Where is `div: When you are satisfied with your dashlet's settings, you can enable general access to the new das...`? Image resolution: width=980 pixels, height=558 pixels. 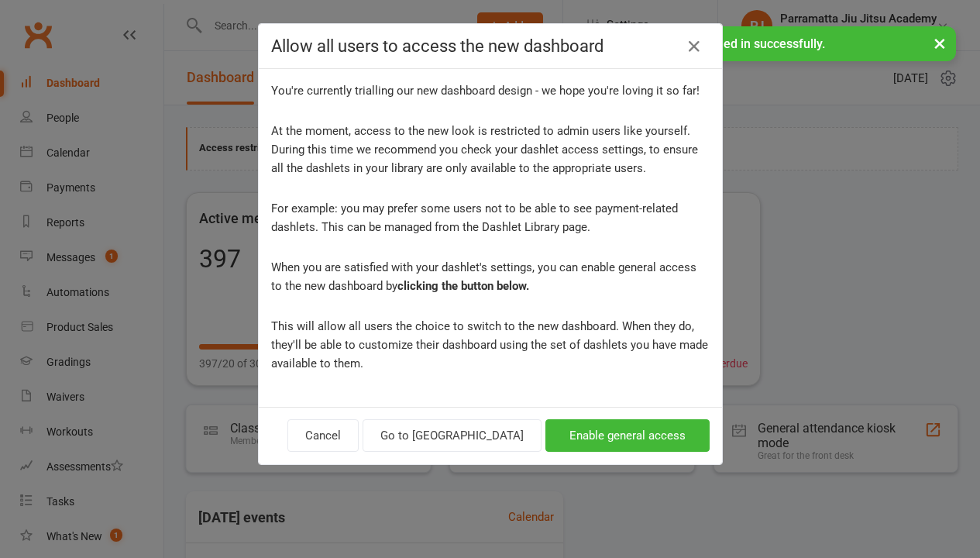 div: When you are satisfied with your dashlet's settings, you can enable general access to the new das... is located at coordinates (490, 277).